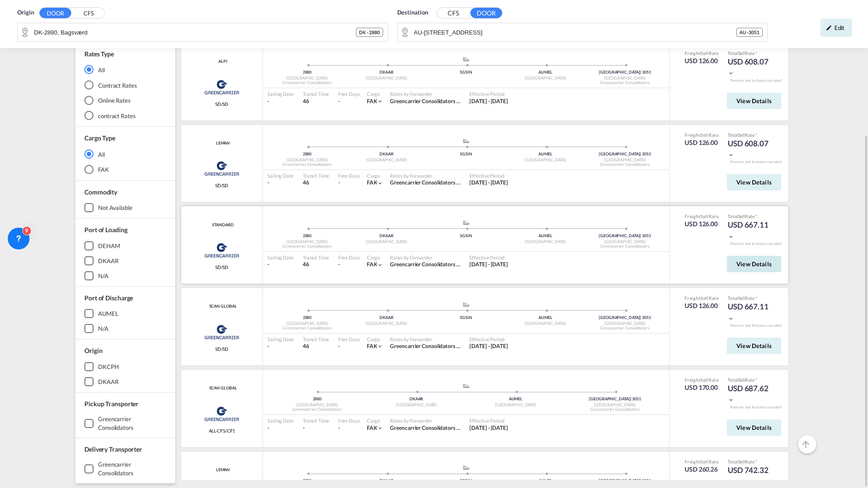  Describe the element at coordinates (125, 261) in the screenshot. I see `md-checkbox: DKAAR` at that location.